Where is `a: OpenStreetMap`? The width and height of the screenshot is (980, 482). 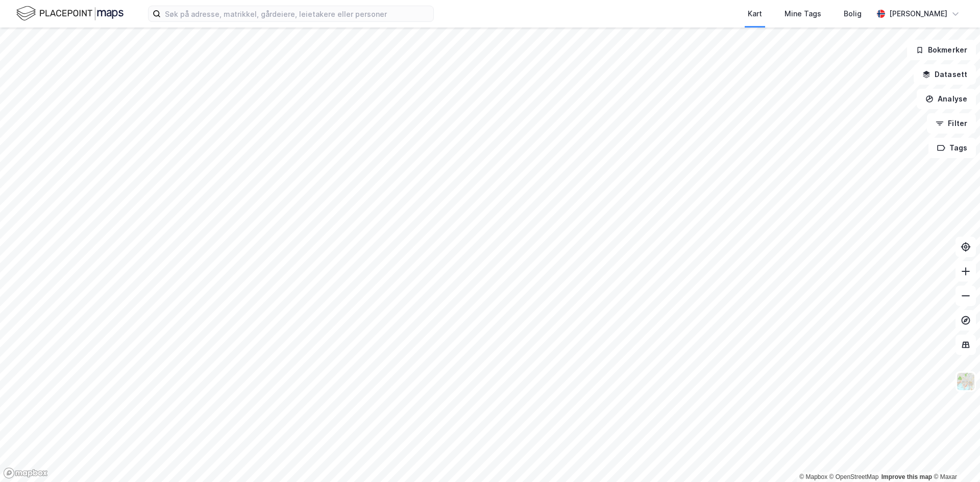 a: OpenStreetMap is located at coordinates (854, 477).